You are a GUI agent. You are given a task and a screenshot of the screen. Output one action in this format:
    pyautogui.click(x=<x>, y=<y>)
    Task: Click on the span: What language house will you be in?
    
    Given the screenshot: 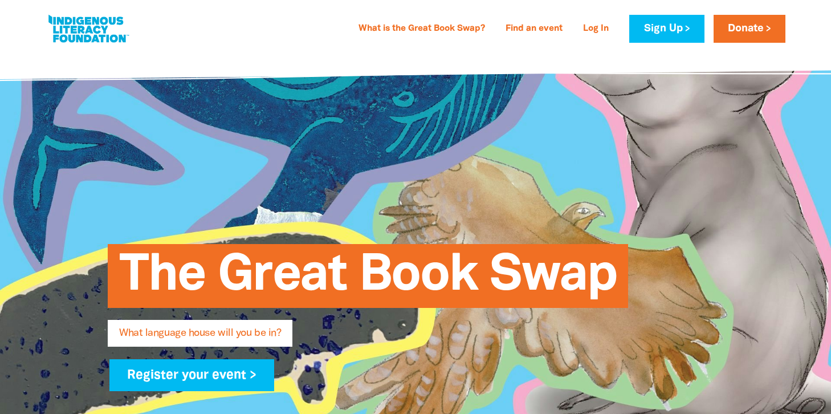 What is the action you would take?
    pyautogui.click(x=200, y=337)
    